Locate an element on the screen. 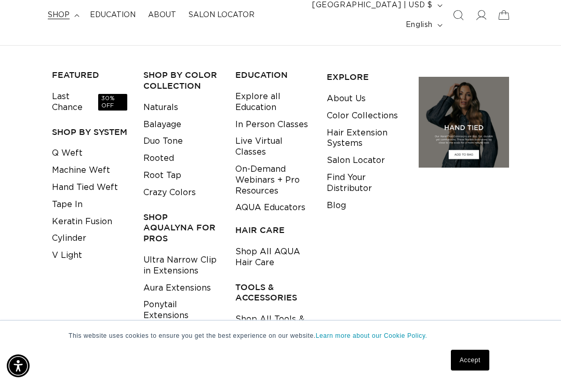  p: This website uses cookies to ensure you get the best experience on our website. is located at coordinates (280, 336).